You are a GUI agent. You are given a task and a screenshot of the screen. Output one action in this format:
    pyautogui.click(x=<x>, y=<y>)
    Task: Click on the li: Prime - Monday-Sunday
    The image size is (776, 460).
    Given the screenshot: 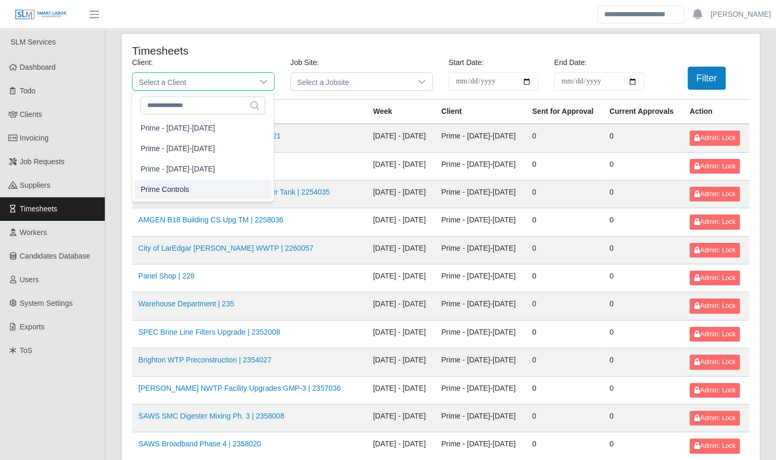 What is the action you would take?
    pyautogui.click(x=203, y=128)
    